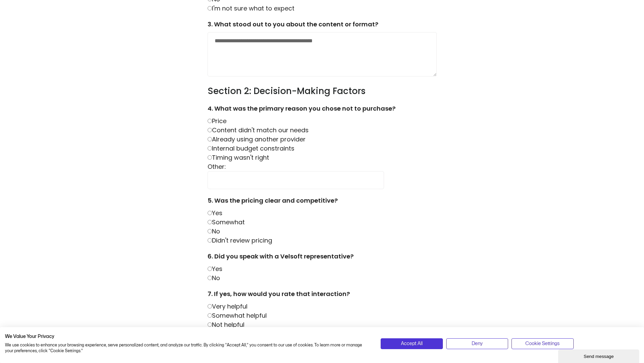 This screenshot has width=644, height=363. I want to click on span: Accept All, so click(411, 343).